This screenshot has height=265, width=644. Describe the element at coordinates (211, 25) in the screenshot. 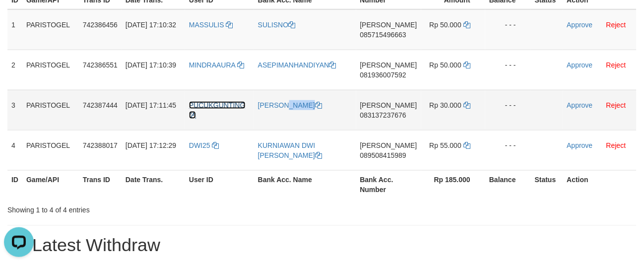

I see `a: MASSULIS` at that location.